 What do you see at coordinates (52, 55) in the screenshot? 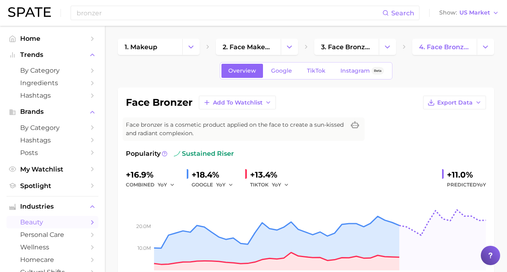
I see `span: Trends` at bounding box center [52, 55].